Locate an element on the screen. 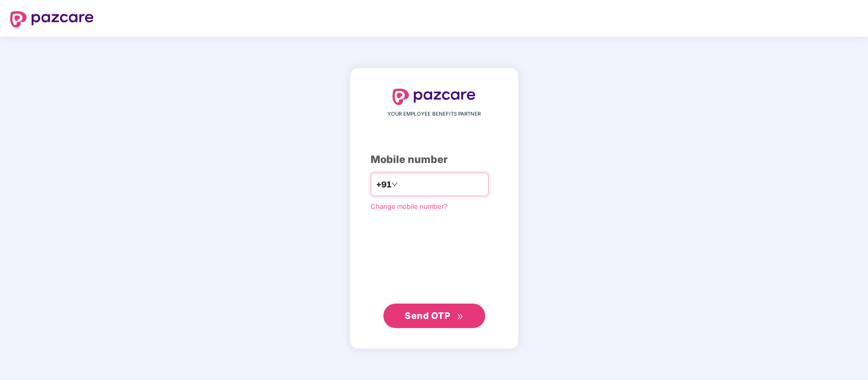  span: +91 is located at coordinates (384, 184).